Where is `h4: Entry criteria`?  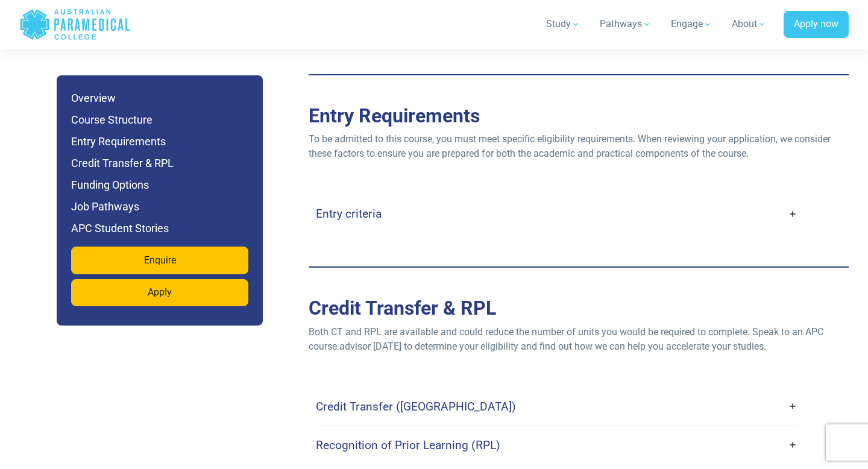
h4: Entry criteria is located at coordinates (349, 213).